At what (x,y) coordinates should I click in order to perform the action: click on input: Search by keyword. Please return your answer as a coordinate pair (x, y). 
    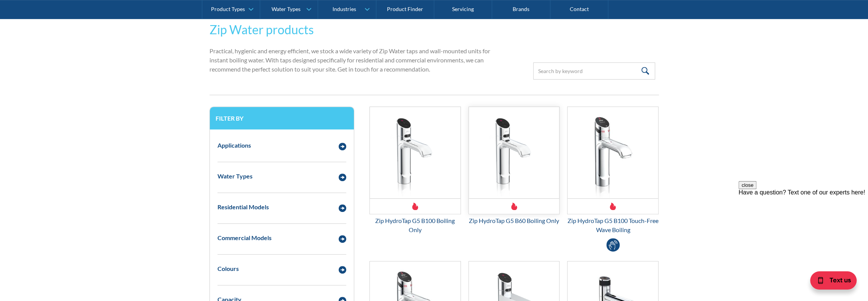
    Looking at the image, I should click on (594, 71).